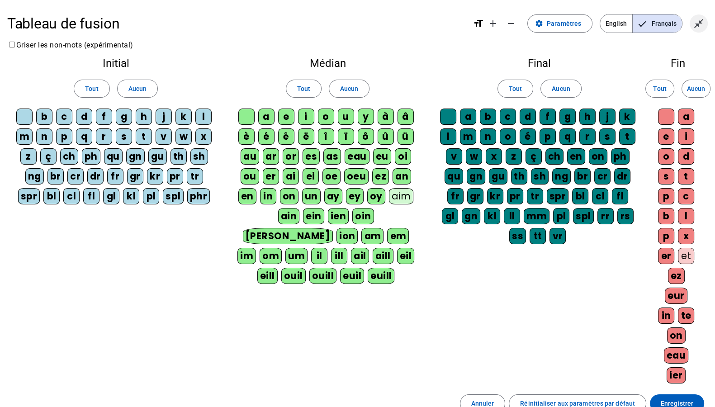 Image resolution: width=715 pixels, height=407 pixels. Describe the element at coordinates (511, 24) in the screenshot. I see `mat-icon: remove` at that location.